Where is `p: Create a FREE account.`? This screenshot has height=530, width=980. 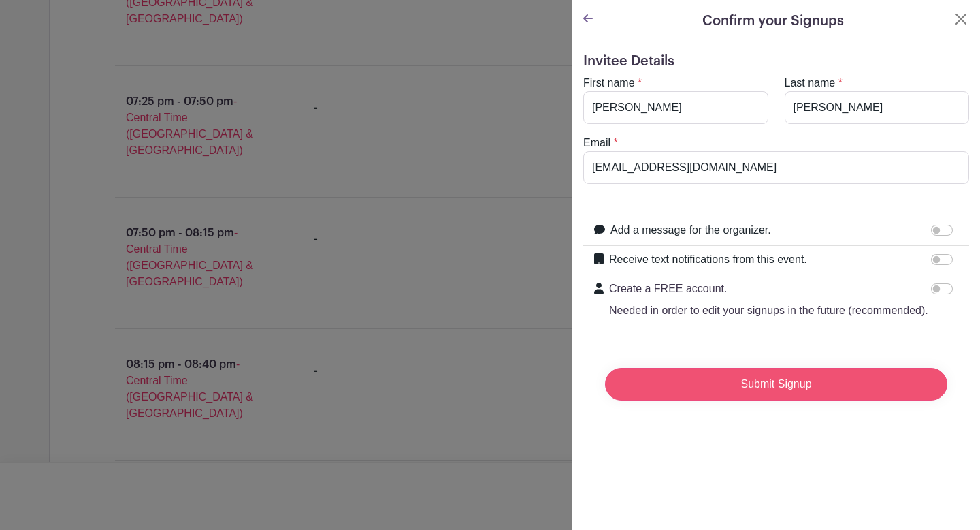
p: Create a FREE account. is located at coordinates (768, 289).